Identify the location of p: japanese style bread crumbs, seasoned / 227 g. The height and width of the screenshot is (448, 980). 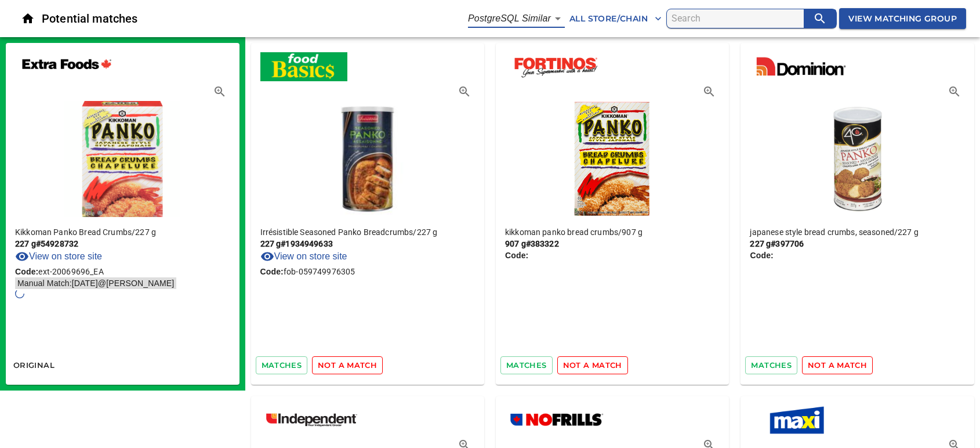
(858, 232).